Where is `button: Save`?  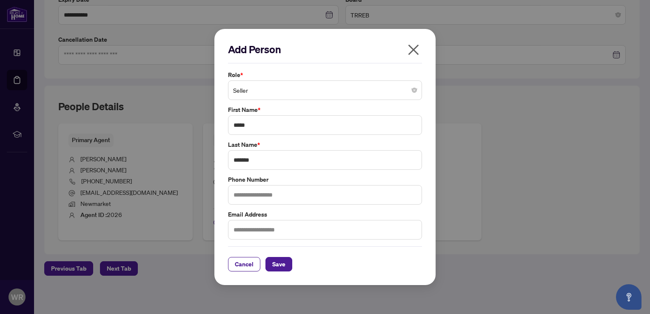
button: Save is located at coordinates (278, 264).